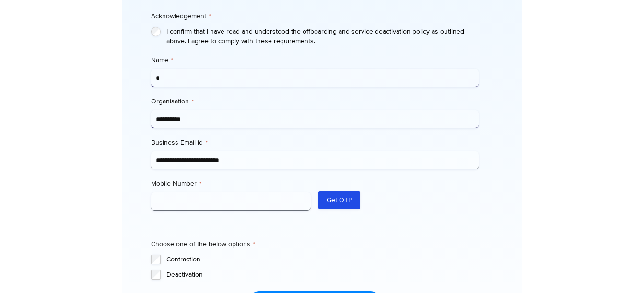 The height and width of the screenshot is (293, 644). Describe the element at coordinates (314, 142) in the screenshot. I see `label: Business Email id` at that location.